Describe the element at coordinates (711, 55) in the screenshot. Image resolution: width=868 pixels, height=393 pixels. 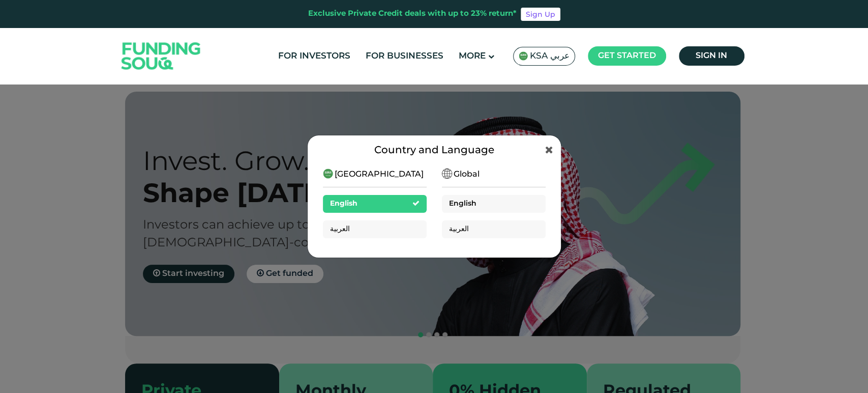
I see `span: Sign in` at that location.